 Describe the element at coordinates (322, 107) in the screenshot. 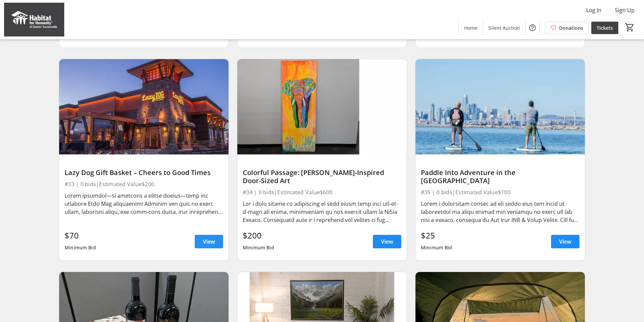

I see `img: Colorful Passage: LeRoy Neiman-Inspired Door-Sized Art` at that location.